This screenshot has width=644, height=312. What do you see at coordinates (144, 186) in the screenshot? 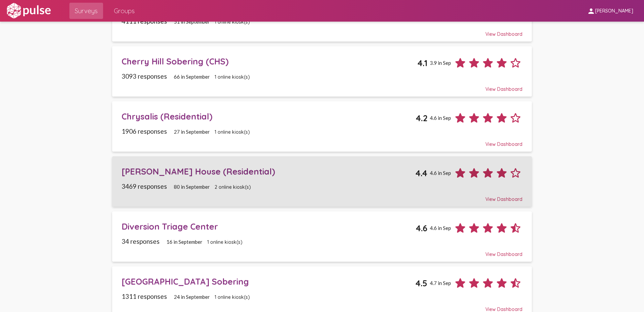
I see `span: 3469 responses` at bounding box center [144, 186].